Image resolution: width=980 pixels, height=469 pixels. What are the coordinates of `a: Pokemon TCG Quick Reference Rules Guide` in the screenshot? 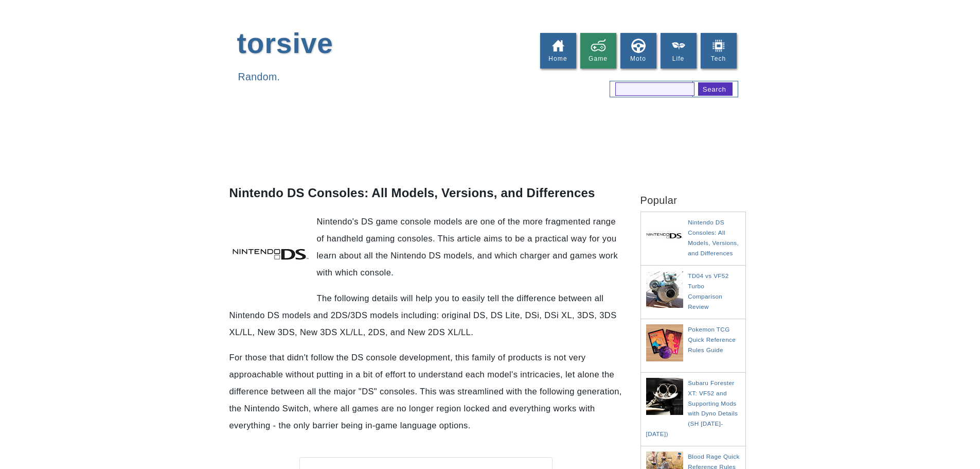 It's located at (711, 340).